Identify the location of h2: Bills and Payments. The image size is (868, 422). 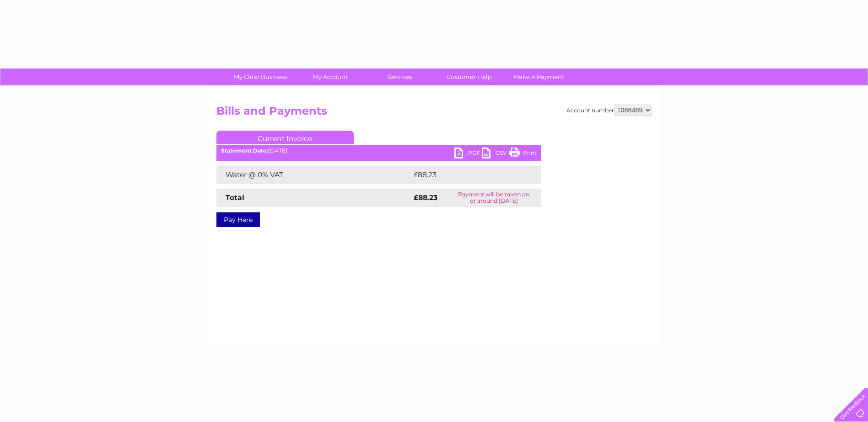
(434, 114).